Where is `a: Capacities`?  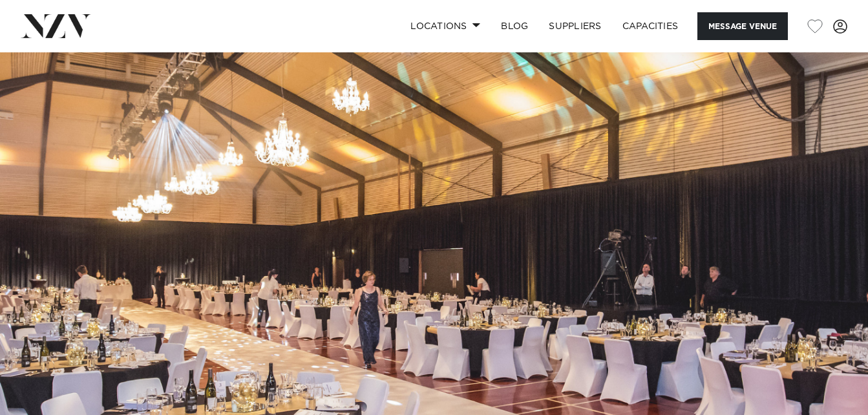
a: Capacities is located at coordinates (650, 26).